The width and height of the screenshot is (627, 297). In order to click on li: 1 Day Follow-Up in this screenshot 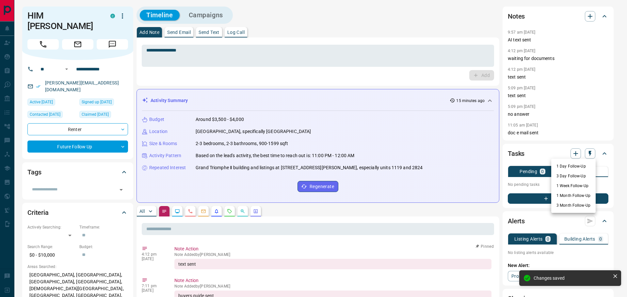, I will do `click(573, 166)`.